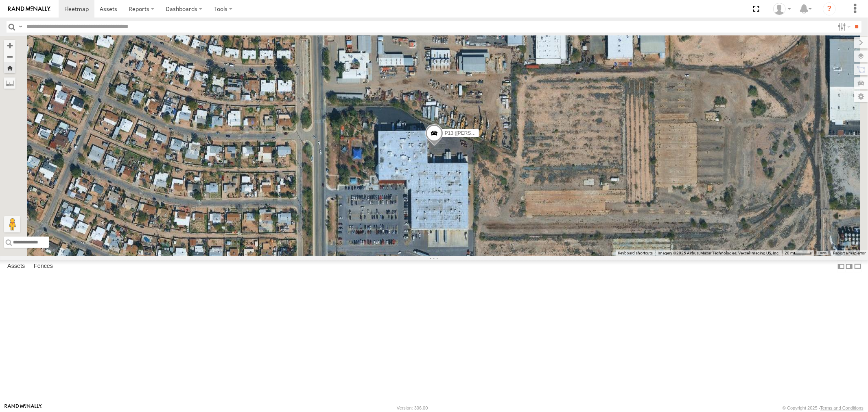 The height and width of the screenshot is (412, 868). What do you see at coordinates (798, 253) in the screenshot?
I see `button: Map Scale: 20 m per 40 pixels` at bounding box center [798, 253].